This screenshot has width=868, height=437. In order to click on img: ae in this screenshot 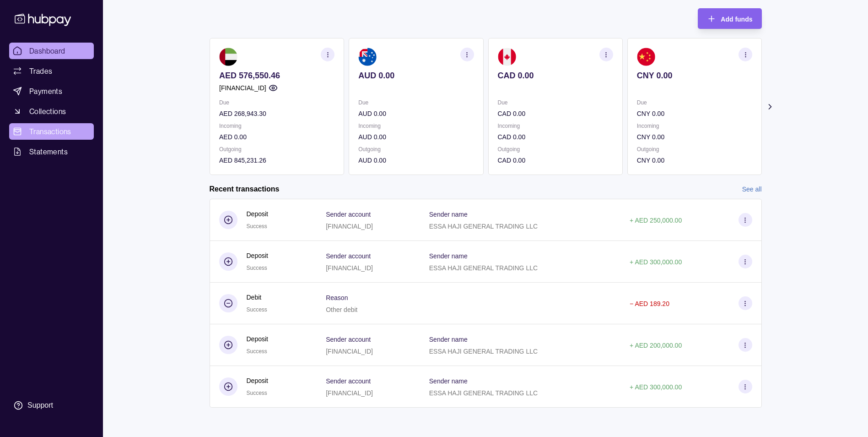, I will do `click(228, 57)`.